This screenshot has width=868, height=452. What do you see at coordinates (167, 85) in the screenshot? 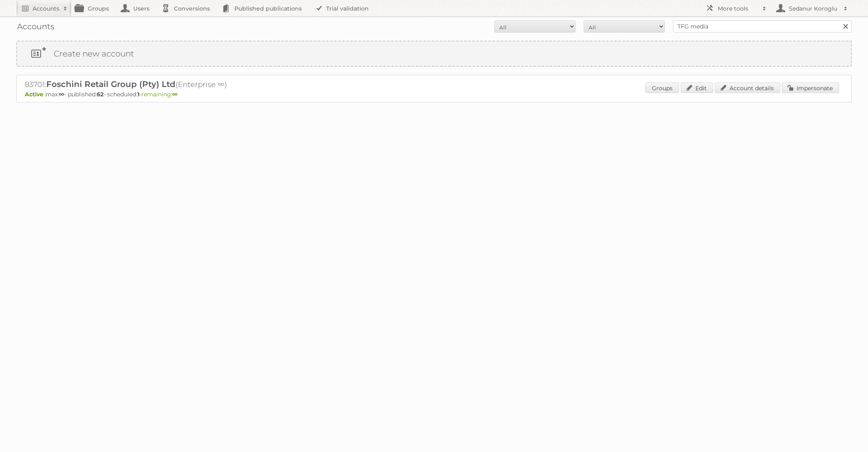
I see `h2: 83701: (Enterprise ∞)` at bounding box center [167, 85].